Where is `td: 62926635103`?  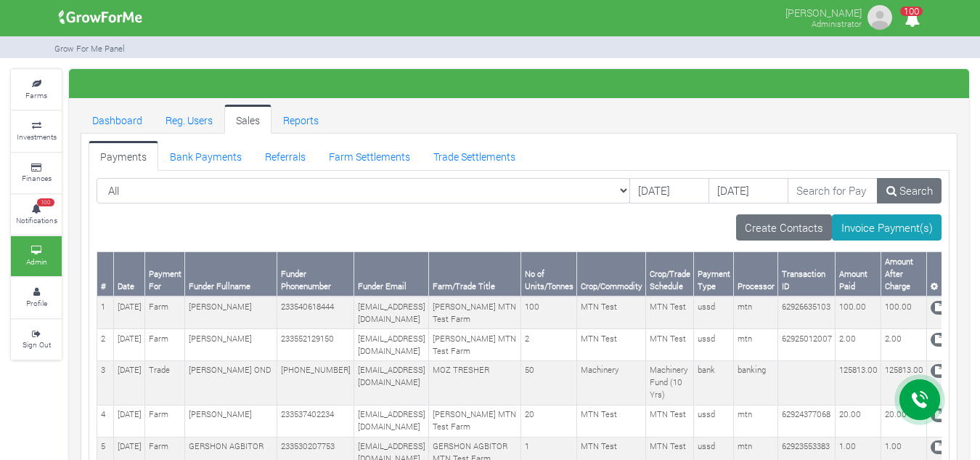 td: 62926635103 is located at coordinates (806, 312).